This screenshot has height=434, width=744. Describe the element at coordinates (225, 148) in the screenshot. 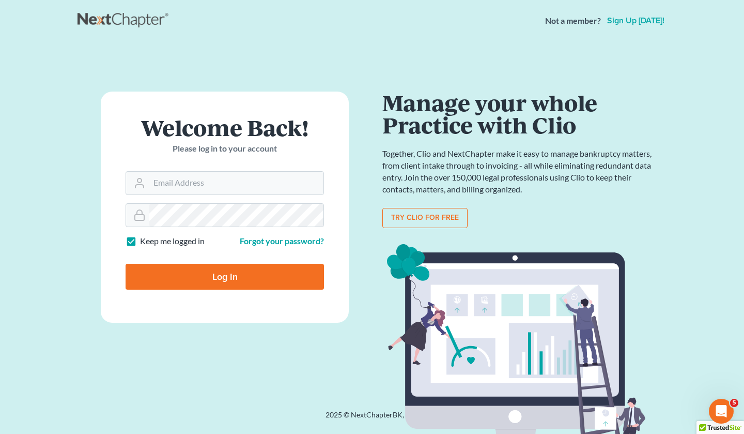

I see `p: Please log in to your account` at that location.